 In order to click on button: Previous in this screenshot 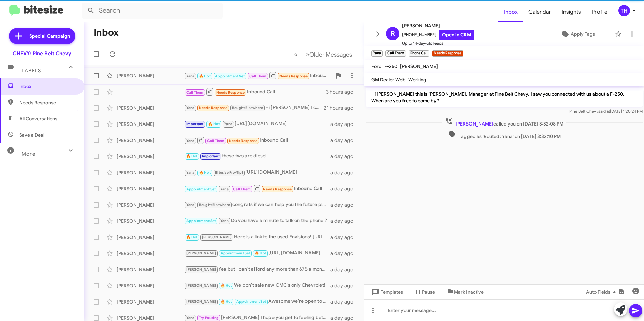, I will do `click(295, 54)`.